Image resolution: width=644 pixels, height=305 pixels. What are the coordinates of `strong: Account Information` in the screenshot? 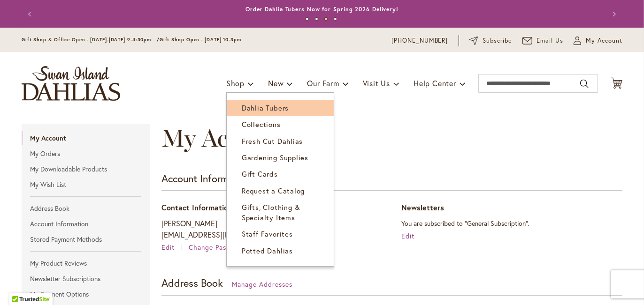 It's located at (206, 178).